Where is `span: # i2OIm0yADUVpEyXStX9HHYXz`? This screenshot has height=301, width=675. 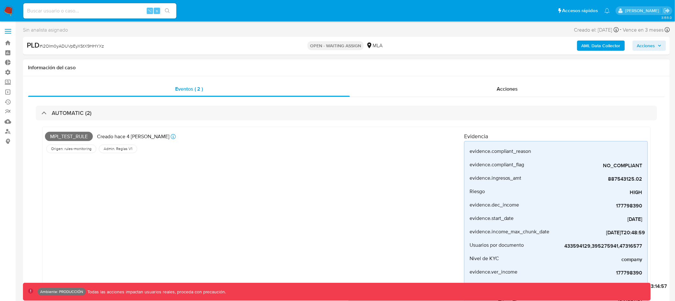
span: # i2OIm0yADUVpEyXStX9HHYXz is located at coordinates (72, 46).